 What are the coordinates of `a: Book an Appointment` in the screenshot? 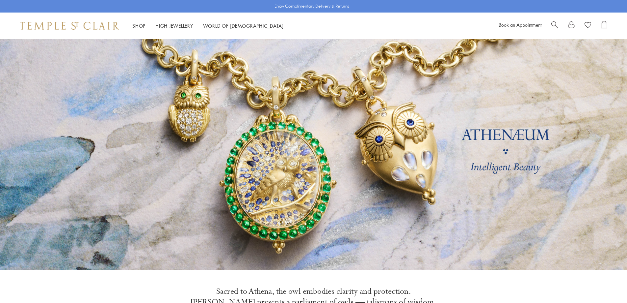 It's located at (520, 25).